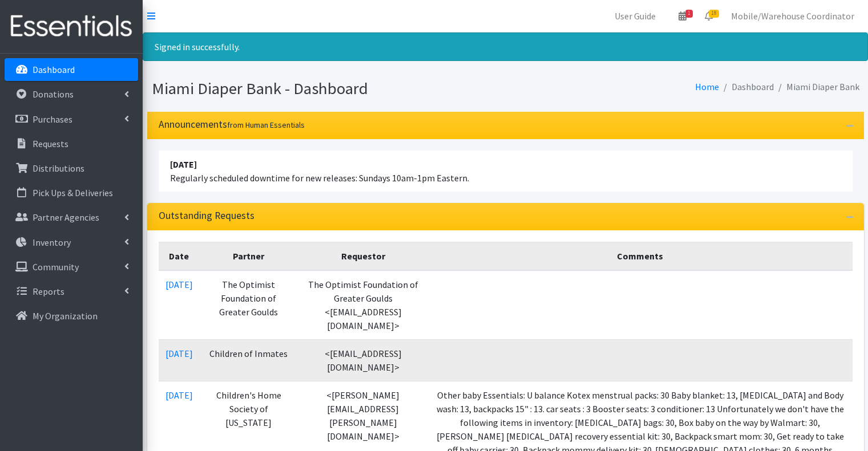 Image resolution: width=868 pixels, height=451 pixels. Describe the element at coordinates (71, 193) in the screenshot. I see `a: Pick Ups & Deliveries` at that location.